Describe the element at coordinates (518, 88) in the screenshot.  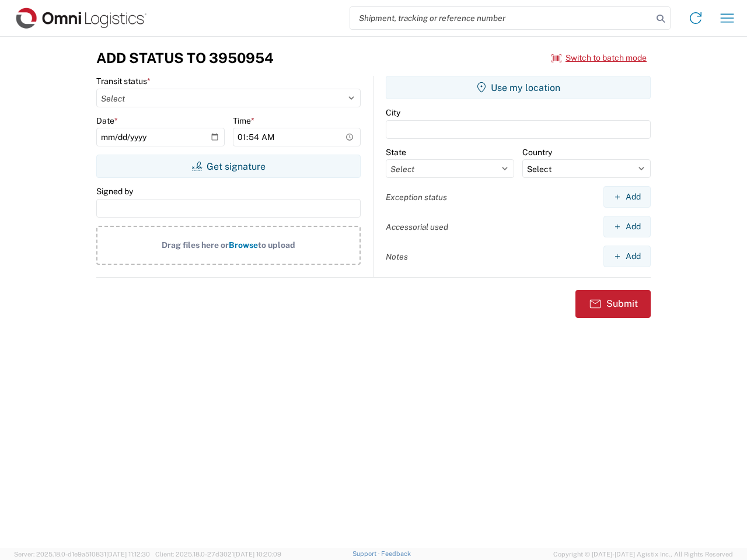
I see `button: Use my location` at that location.